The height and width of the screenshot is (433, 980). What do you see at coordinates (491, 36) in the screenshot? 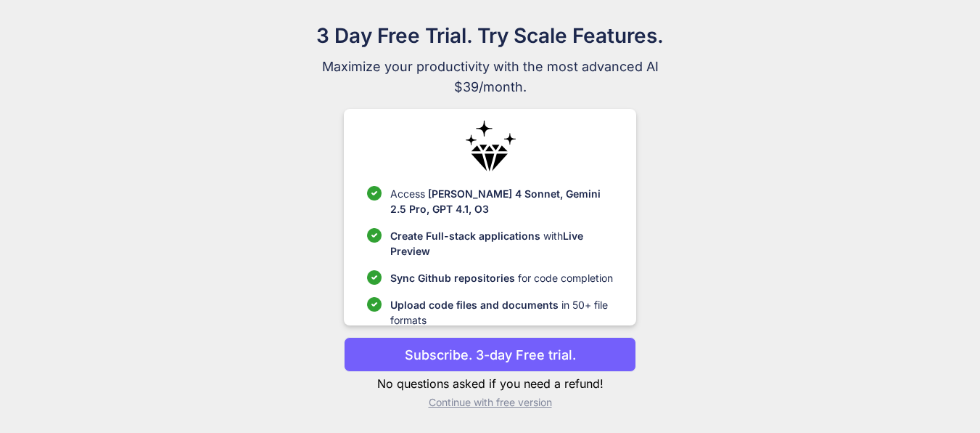
I see `h1: 3 Day Free Trial. Try Scale Features.` at bounding box center [491, 36].